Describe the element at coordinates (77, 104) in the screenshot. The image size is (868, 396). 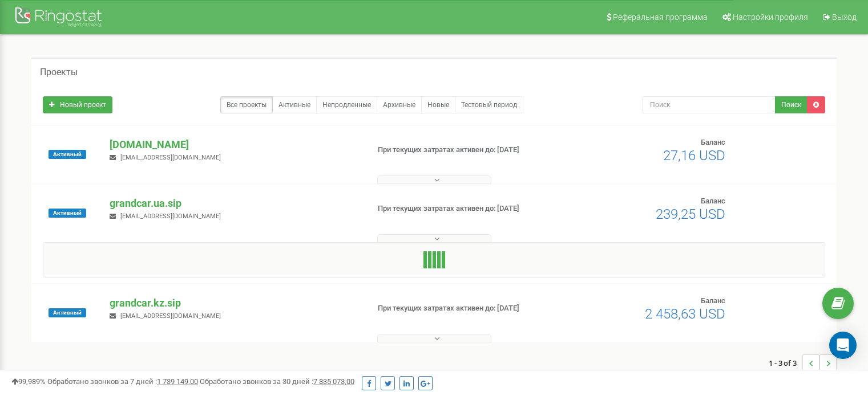
I see `a: Новый проект` at that location.